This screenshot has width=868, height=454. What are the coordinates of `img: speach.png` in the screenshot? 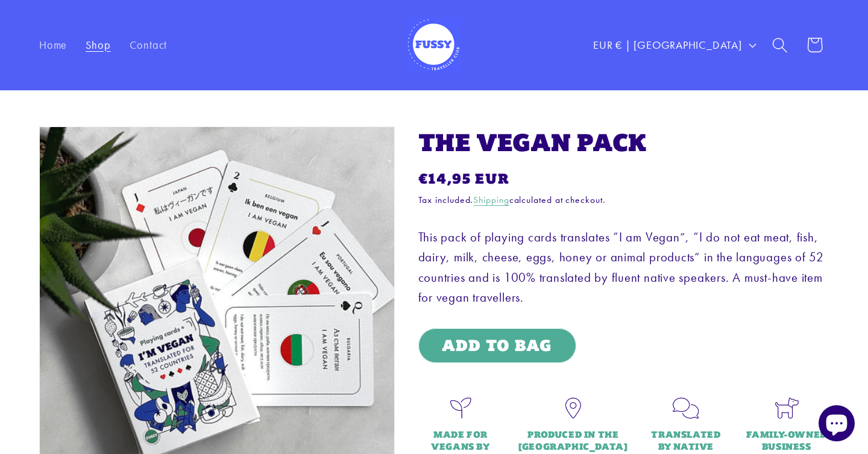 It's located at (687, 408).